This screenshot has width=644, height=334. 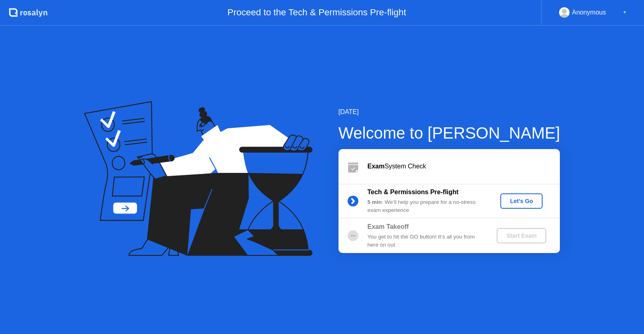 I want to click on div: You get to hit the GO button! It’s all you from here on out, so click(x=426, y=241).